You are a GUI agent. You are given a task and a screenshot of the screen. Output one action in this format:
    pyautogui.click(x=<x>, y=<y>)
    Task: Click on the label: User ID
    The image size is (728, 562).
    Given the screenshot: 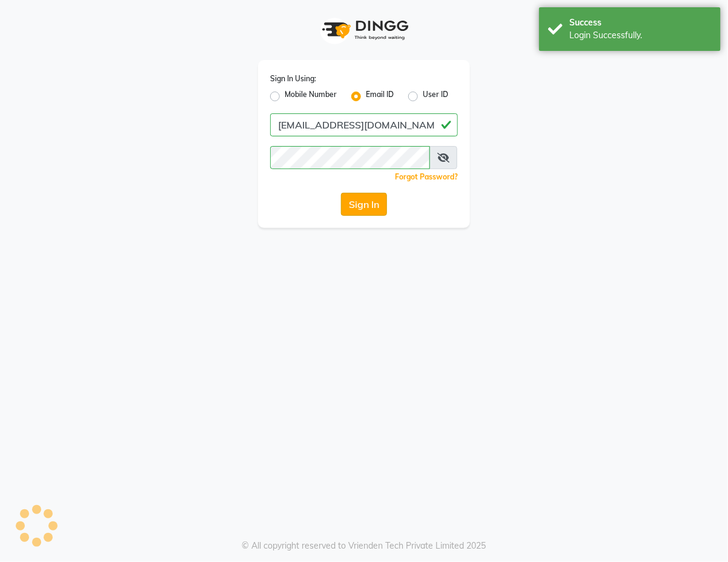 What is the action you would take?
    pyautogui.click(x=436, y=96)
    